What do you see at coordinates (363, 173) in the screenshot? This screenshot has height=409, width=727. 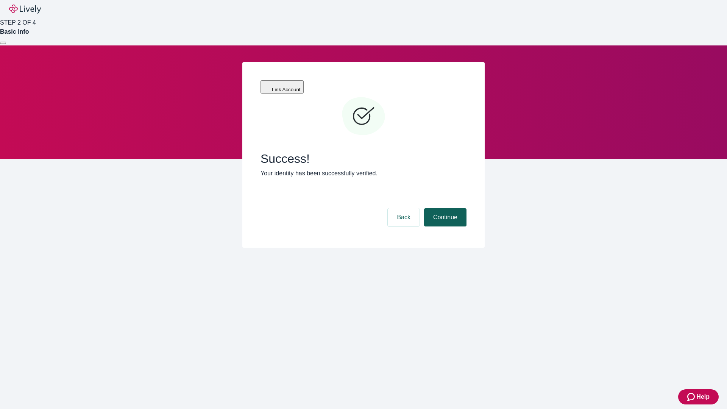 I see `p: Your identity has been successfully verified.` at bounding box center [363, 173].